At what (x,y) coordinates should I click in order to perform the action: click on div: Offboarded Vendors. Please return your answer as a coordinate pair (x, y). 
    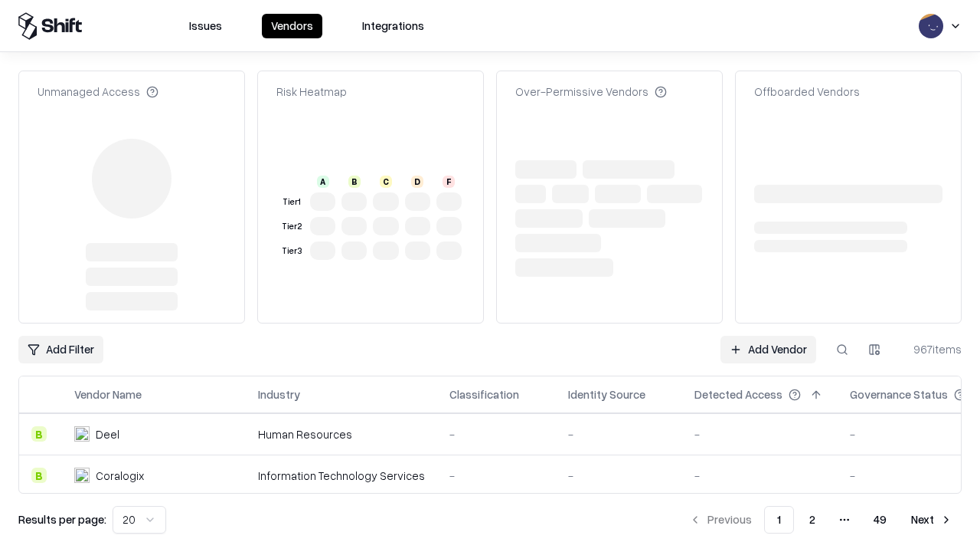
    Looking at the image, I should click on (807, 92).